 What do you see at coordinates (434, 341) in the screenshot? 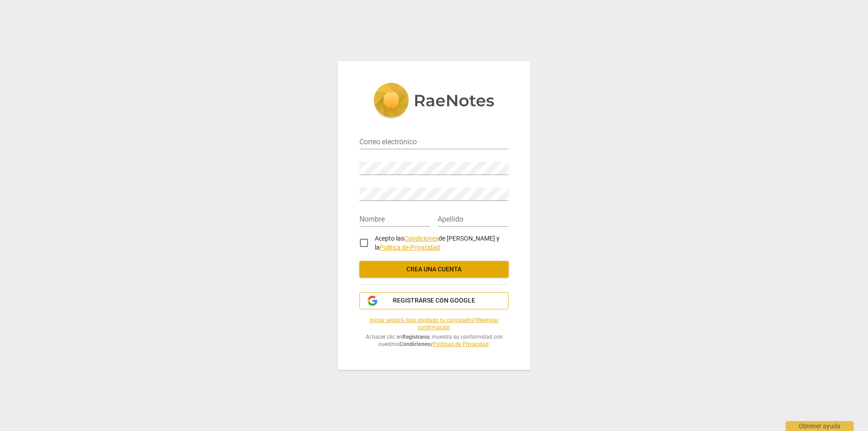
I see `span: Al hacer clic en , muestra su conformidad con nuestros y .` at bounding box center [434, 341].